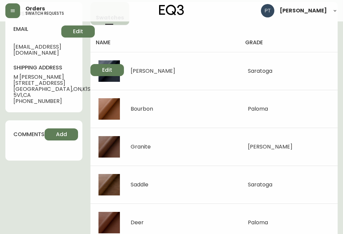 Image resolution: width=343 pixels, height=234 pixels. Describe the element at coordinates (37, 29) in the screenshot. I see `h4: email` at that location.